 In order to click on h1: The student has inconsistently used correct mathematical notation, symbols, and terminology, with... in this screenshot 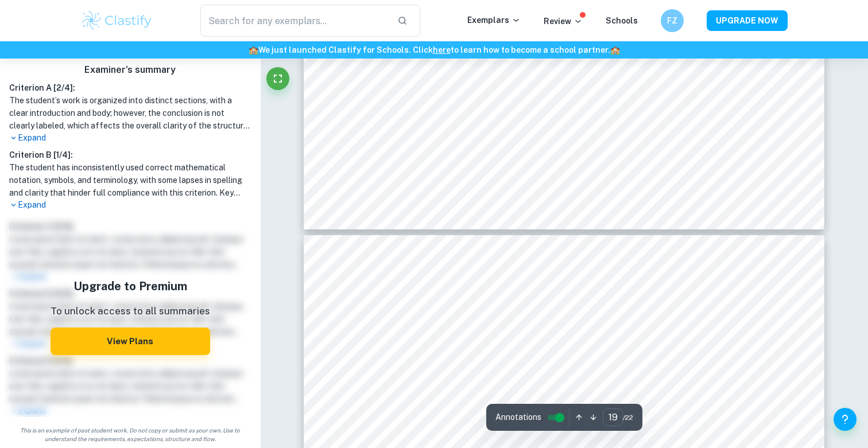, I will do `click(131, 180)`.